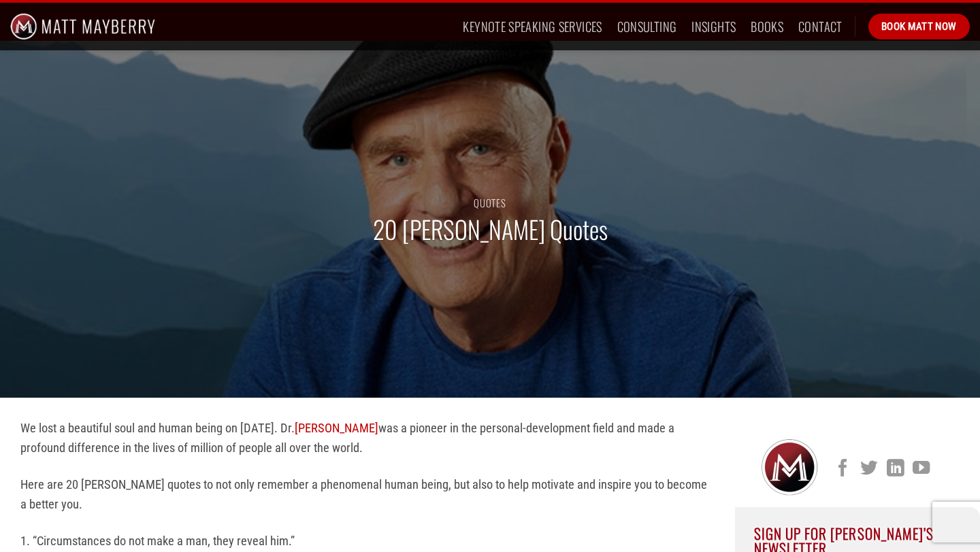 This screenshot has height=552, width=980. Describe the element at coordinates (919, 27) in the screenshot. I see `a: Book Matt Now` at that location.